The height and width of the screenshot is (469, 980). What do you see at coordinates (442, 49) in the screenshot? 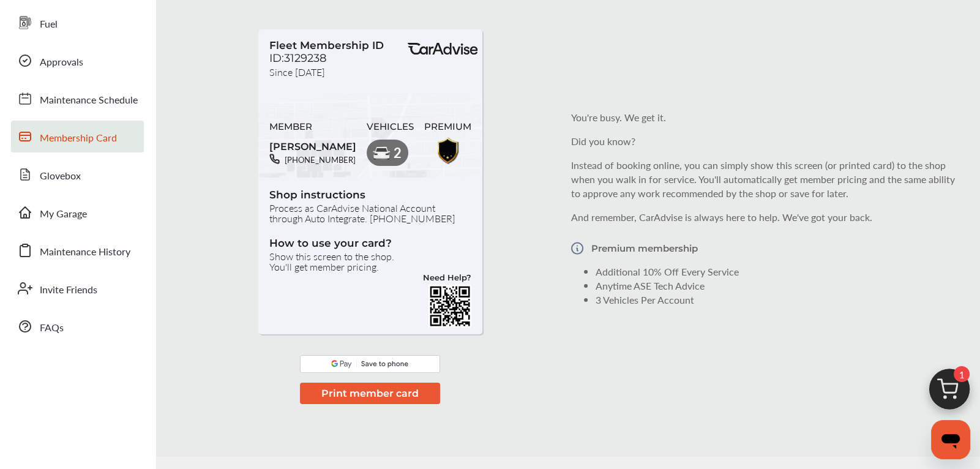
I see `img: BasicPremiumLogo.8d547ee0.svg` at bounding box center [442, 49].